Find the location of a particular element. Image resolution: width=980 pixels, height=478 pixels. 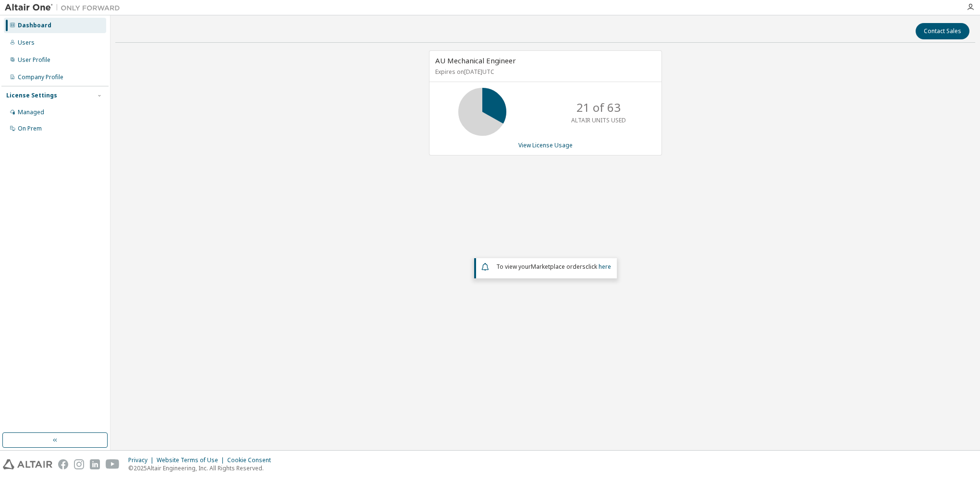

img: altair_logo.svg is located at coordinates (27, 464).